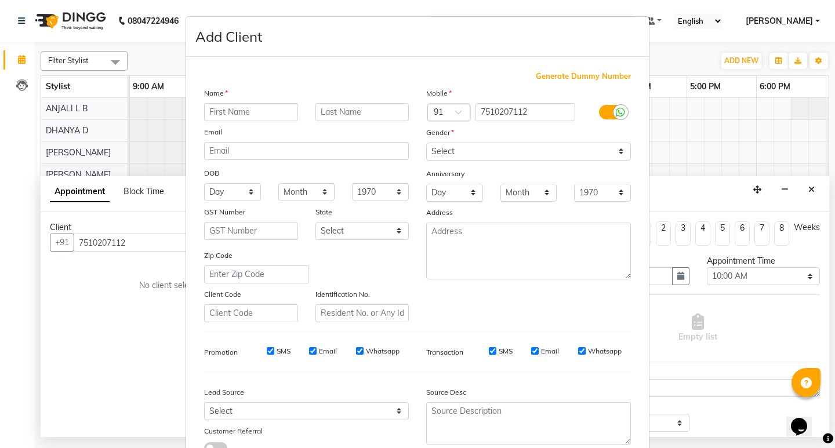 Image resolution: width=835 pixels, height=448 pixels. Describe the element at coordinates (362, 112) in the screenshot. I see `input: Last Name` at that location.